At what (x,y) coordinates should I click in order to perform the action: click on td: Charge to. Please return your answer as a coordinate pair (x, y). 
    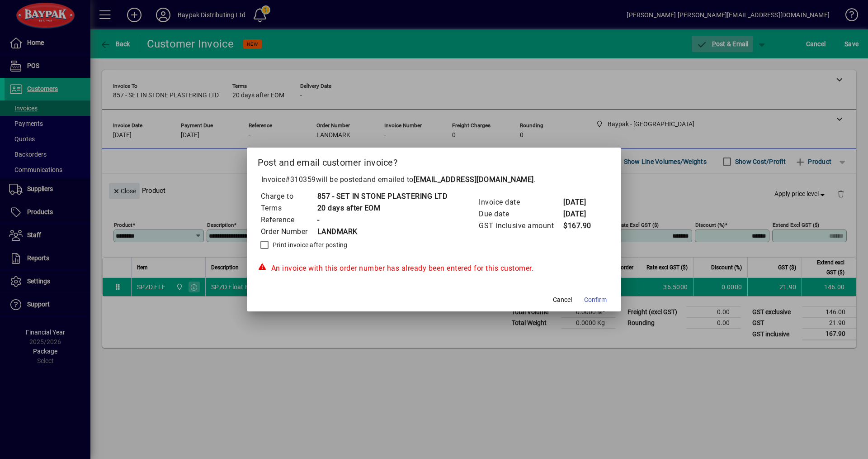
    Looking at the image, I should click on (288, 196).